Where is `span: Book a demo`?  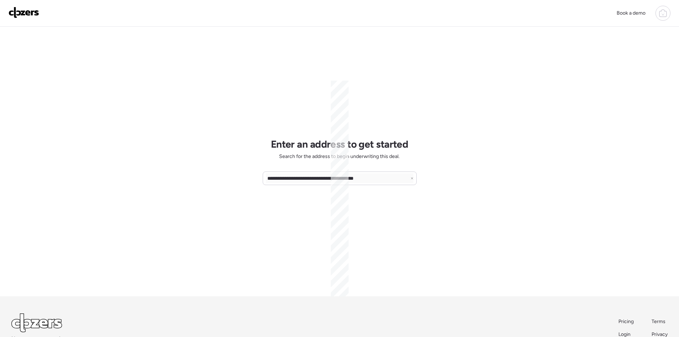 span: Book a demo is located at coordinates (631, 13).